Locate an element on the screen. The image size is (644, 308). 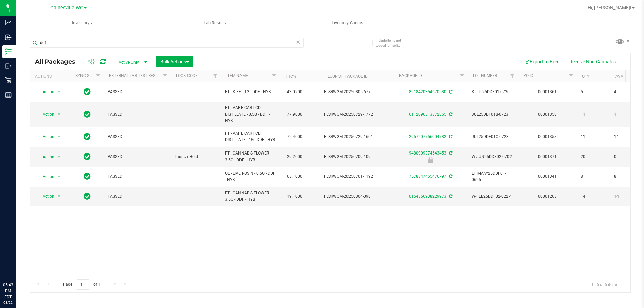
a: THC% is located at coordinates (290, 77).